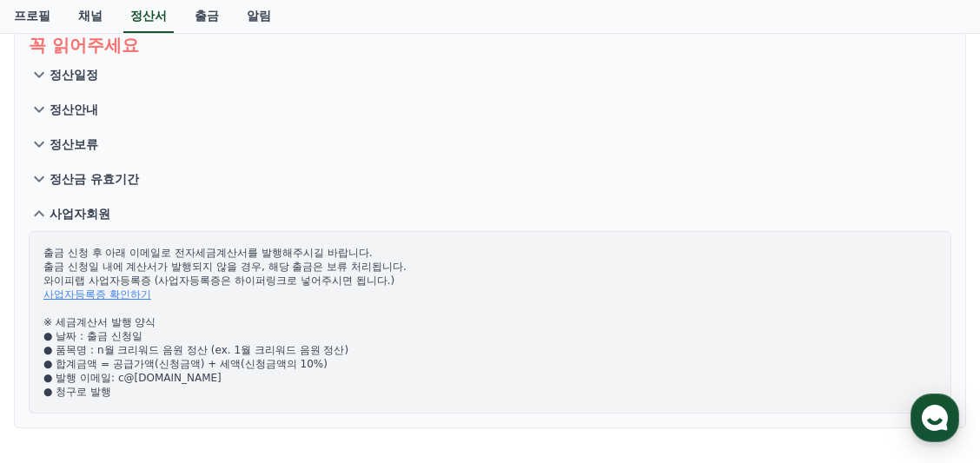 The width and height of the screenshot is (980, 463). Describe the element at coordinates (73, 74) in the screenshot. I see `p: 정산일정` at that location.